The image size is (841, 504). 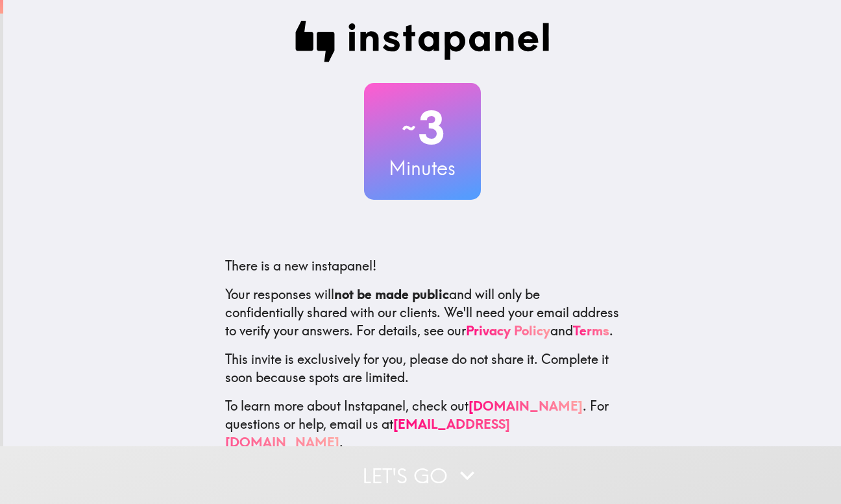 I want to click on h2: 3, so click(x=422, y=127).